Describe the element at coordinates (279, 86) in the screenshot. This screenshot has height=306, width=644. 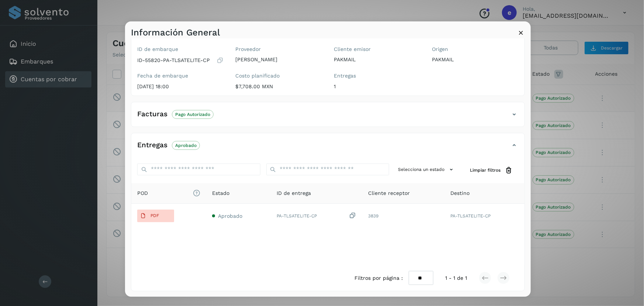
I see `p: $7,708.00 MXN` at that location.